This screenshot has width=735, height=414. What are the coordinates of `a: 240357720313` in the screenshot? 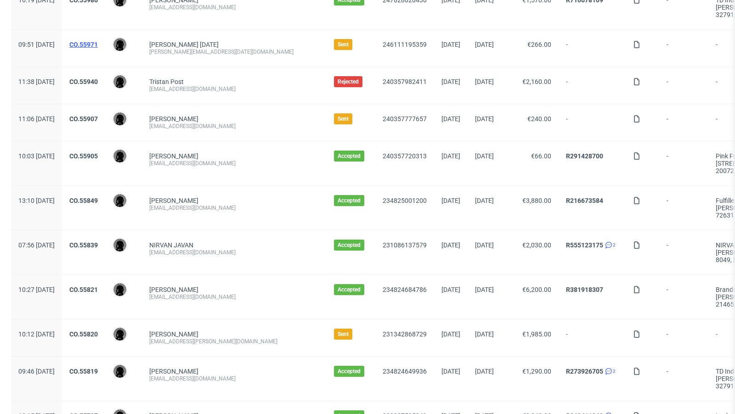 It's located at (405, 156).